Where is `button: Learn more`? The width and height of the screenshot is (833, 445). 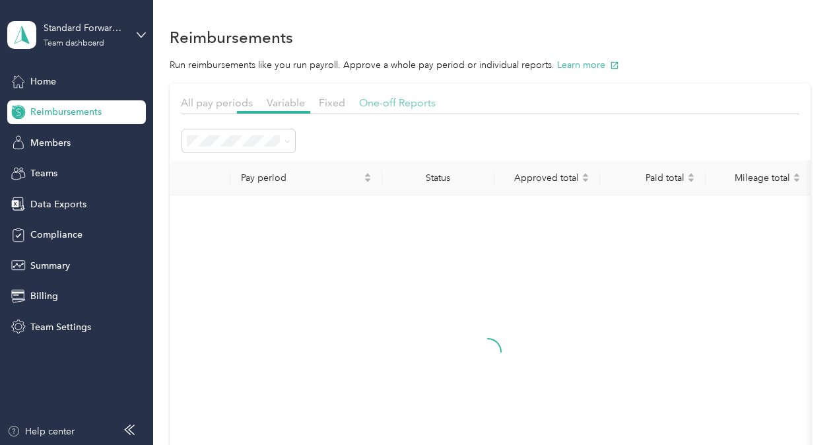 button: Learn more is located at coordinates (588, 65).